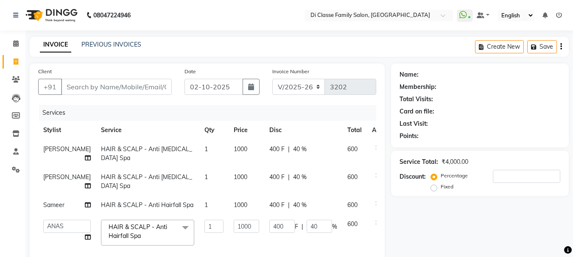 The image size is (573, 257). I want to click on div: ₹4,000.00, so click(455, 162).